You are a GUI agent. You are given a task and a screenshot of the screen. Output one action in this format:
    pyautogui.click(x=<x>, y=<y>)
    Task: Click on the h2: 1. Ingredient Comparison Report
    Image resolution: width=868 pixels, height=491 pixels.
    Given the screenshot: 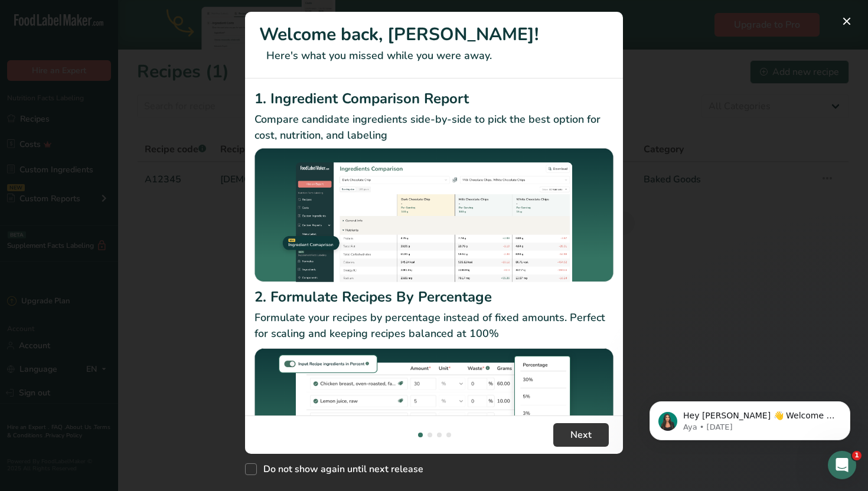 What is the action you would take?
    pyautogui.click(x=434, y=99)
    